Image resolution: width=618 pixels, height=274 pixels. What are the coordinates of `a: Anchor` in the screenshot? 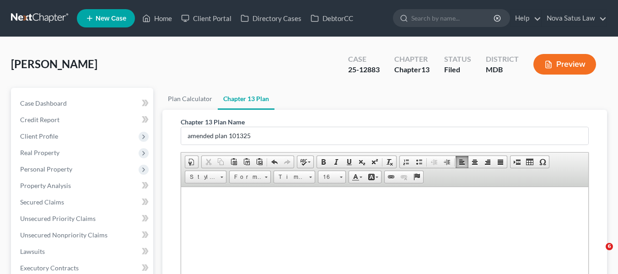 It's located at (417, 177).